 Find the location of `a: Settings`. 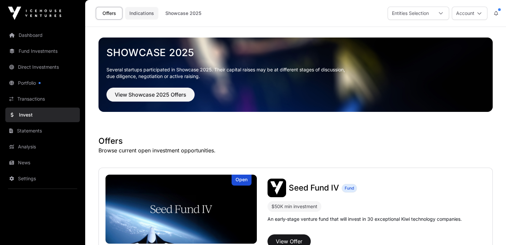

a: Settings is located at coordinates (43, 179).